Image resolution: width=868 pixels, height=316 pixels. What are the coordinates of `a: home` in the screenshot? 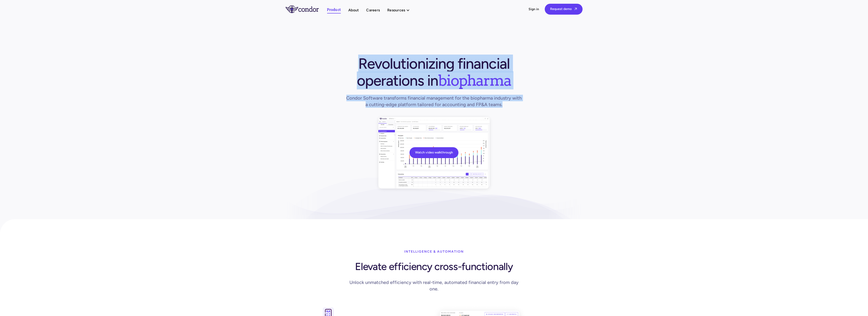 It's located at (306, 9).